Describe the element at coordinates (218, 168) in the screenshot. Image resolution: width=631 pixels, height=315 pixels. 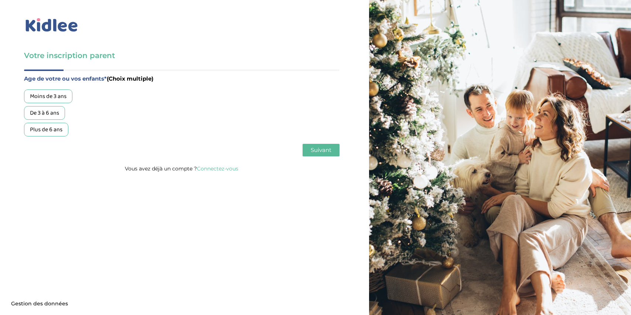
I see `a: Connectez-vous` at that location.